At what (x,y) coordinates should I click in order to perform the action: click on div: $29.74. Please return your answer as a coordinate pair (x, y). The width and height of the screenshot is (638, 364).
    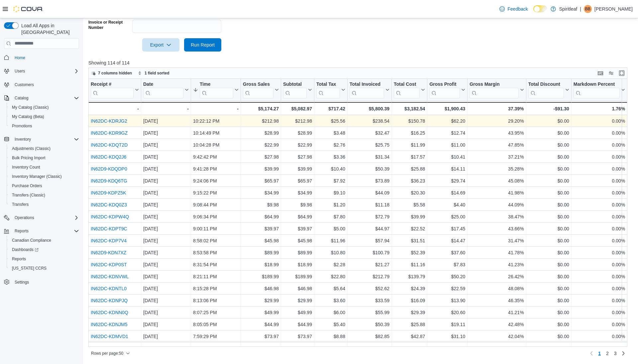
    Looking at the image, I should click on (447, 181).